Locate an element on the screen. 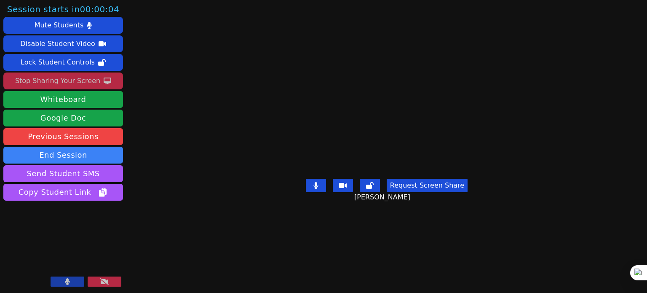 This screenshot has width=647, height=293. a: Previous Sessions is located at coordinates (63, 136).